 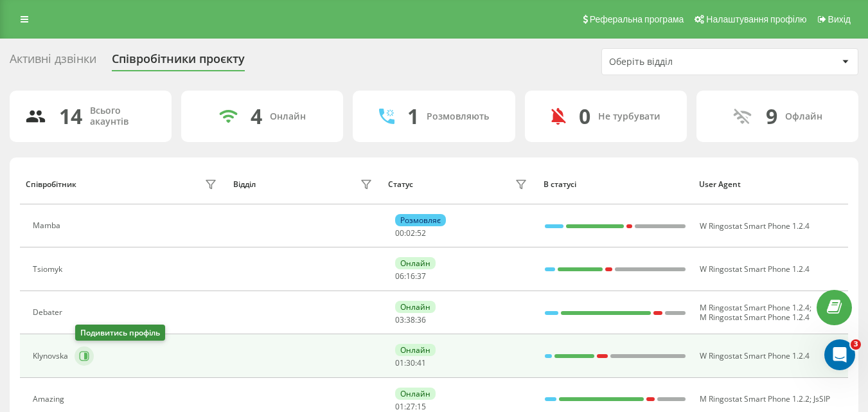 I want to click on span: 3, so click(x=856, y=344).